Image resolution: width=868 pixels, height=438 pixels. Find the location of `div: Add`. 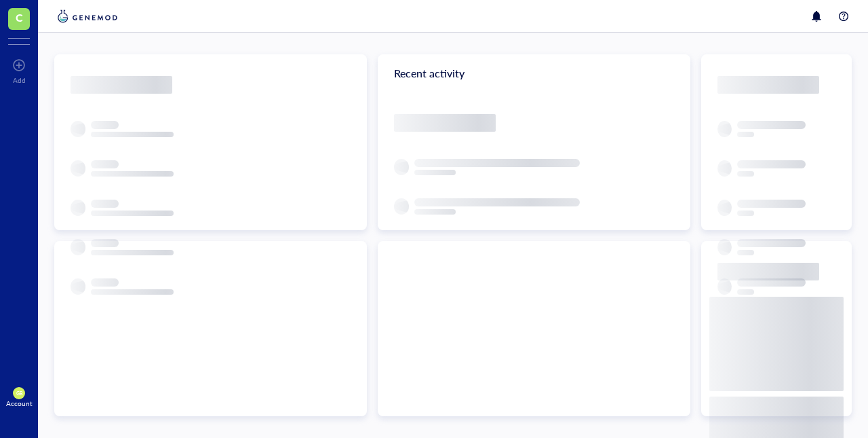

div: Add is located at coordinates (19, 80).